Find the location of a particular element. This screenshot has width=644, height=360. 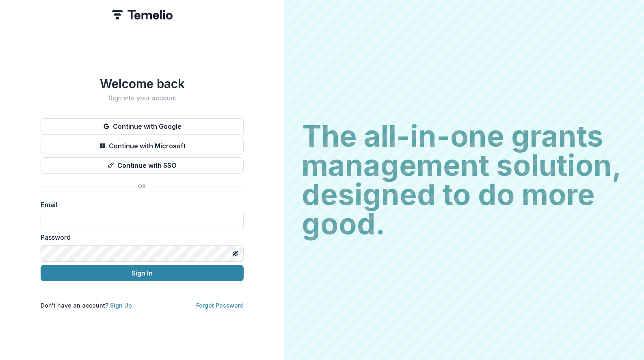

button: Continue with SSO is located at coordinates (142, 165).